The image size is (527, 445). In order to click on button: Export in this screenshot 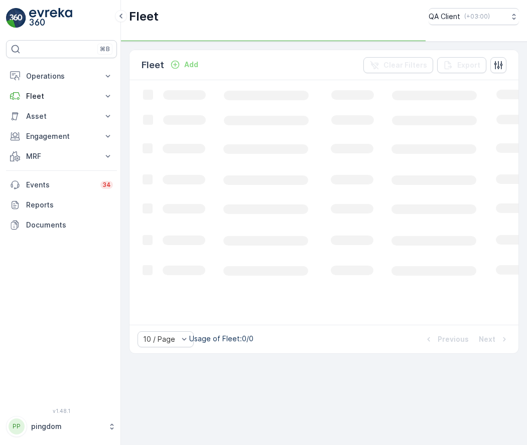, I will do `click(461, 65)`.